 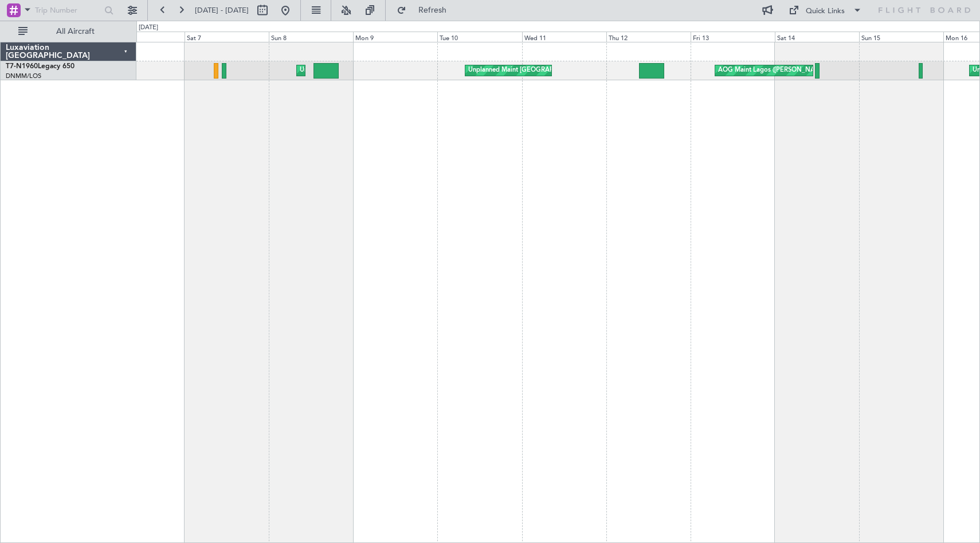 What do you see at coordinates (426, 10) in the screenshot?
I see `button: Refresh` at bounding box center [426, 10].